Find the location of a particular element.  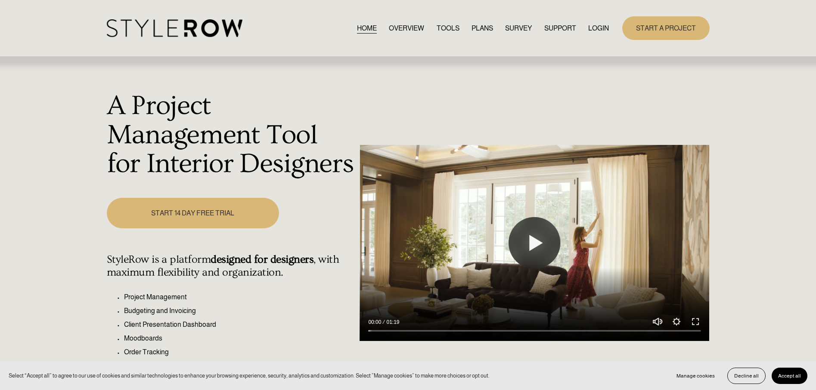

span: Manage cookies is located at coordinates (695, 376).